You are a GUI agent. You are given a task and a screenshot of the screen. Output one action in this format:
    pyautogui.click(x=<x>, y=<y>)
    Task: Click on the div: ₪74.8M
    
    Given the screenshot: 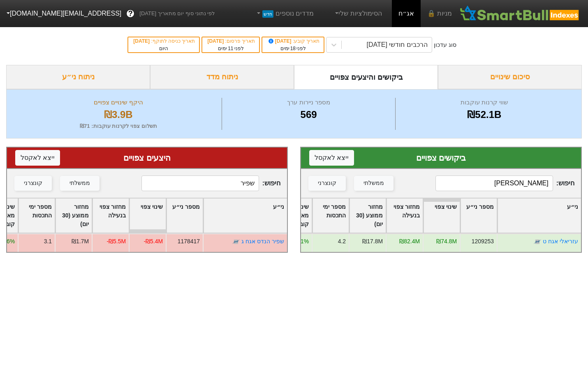 What is the action you would take?
    pyautogui.click(x=446, y=241)
    